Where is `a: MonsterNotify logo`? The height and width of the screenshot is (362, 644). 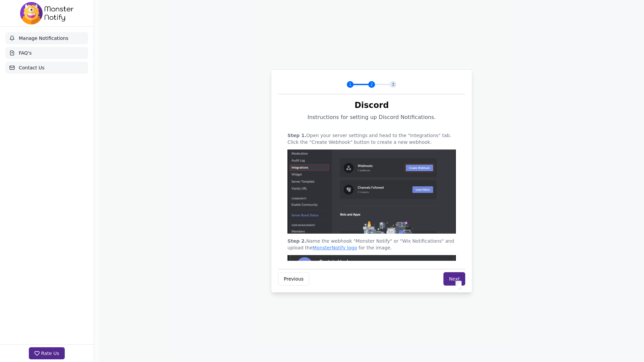 a: MonsterNotify logo is located at coordinates (335, 248).